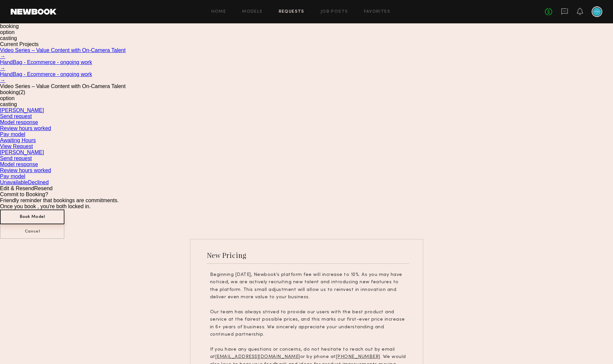 This screenshot has height=364, width=613. I want to click on p: Our team has always strived to provide our users with the best product and service at the fairest..., so click(308, 324).